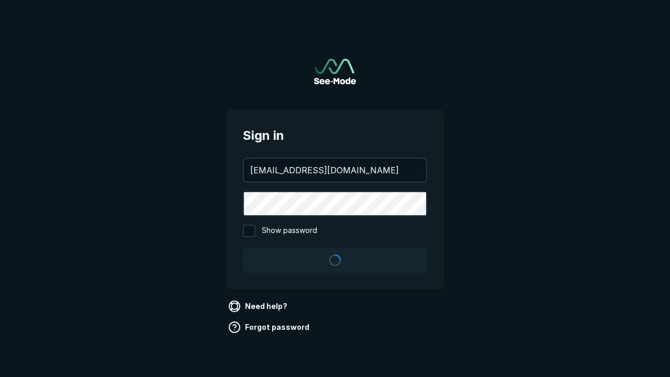  What do you see at coordinates (259, 306) in the screenshot?
I see `a: Need help?` at bounding box center [259, 306].